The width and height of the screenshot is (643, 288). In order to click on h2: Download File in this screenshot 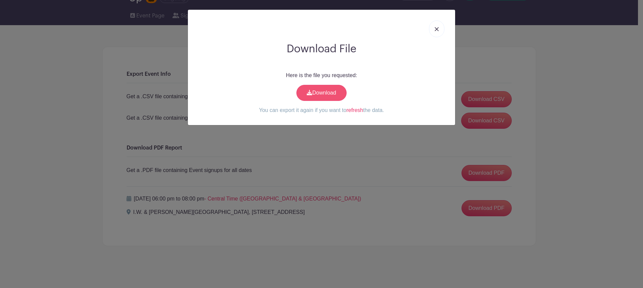, I will do `click(321, 49)`.